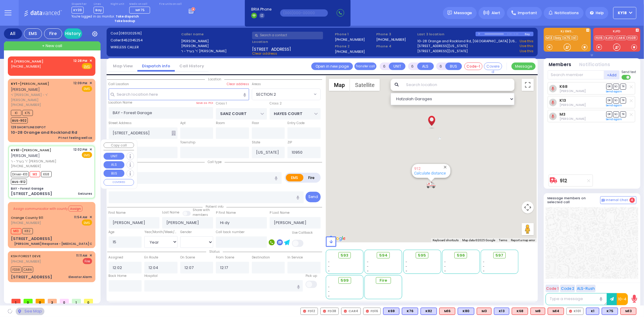 This screenshot has height=317, width=644. I want to click on span: 599, so click(345, 281).